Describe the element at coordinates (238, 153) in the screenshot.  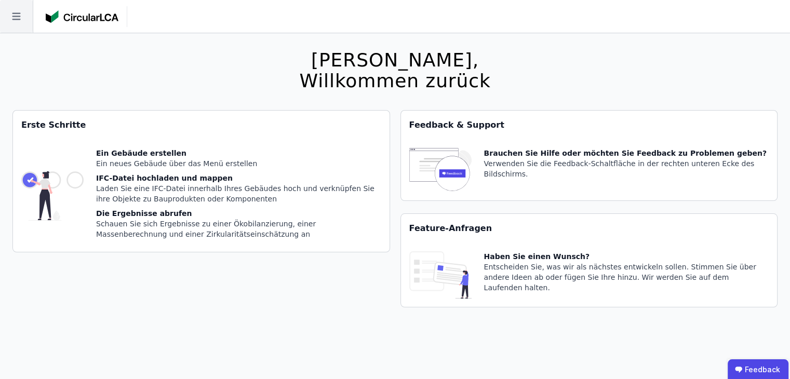
I see `div: Ein Gebäude erstellen` at that location.